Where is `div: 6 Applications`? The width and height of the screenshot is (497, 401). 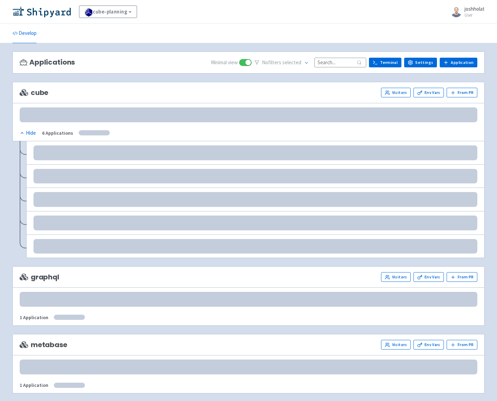 div: 6 Applications is located at coordinates (58, 133).